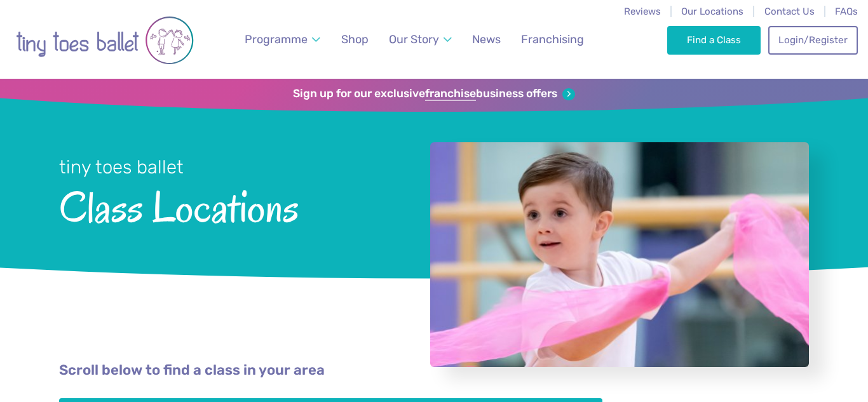  I want to click on span: Reviews, so click(642, 12).